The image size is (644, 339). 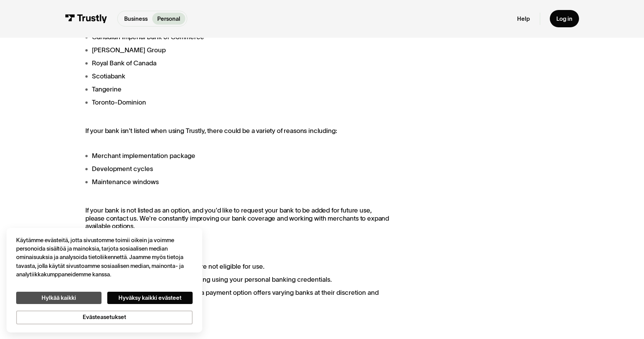 I want to click on li: Royal Bank of Canada, so click(x=238, y=63).